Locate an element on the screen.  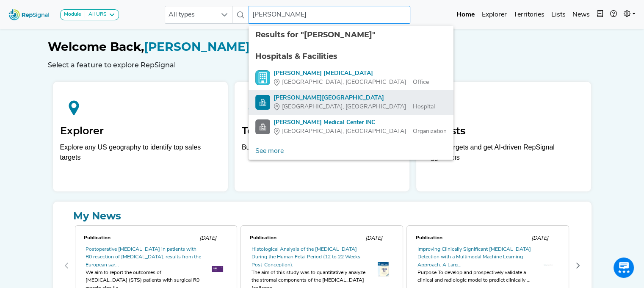
a: Home is located at coordinates (466, 15).